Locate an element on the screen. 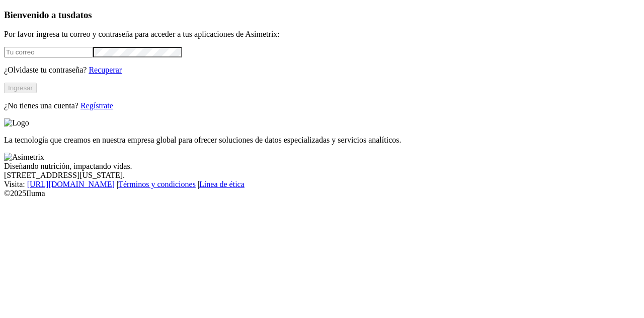  p: Por favor ingresa tu correo y contraseña para acceder a tus aplicaciones de Asimetrix: is located at coordinates (322, 34).